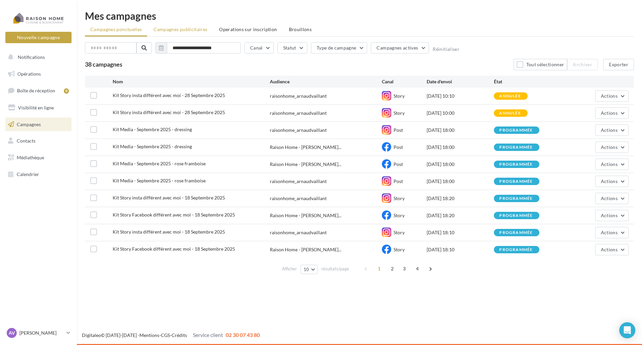 The width and height of the screenshot is (642, 345). What do you see at coordinates (36, 90) in the screenshot?
I see `span: Boîte de réception` at bounding box center [36, 90].